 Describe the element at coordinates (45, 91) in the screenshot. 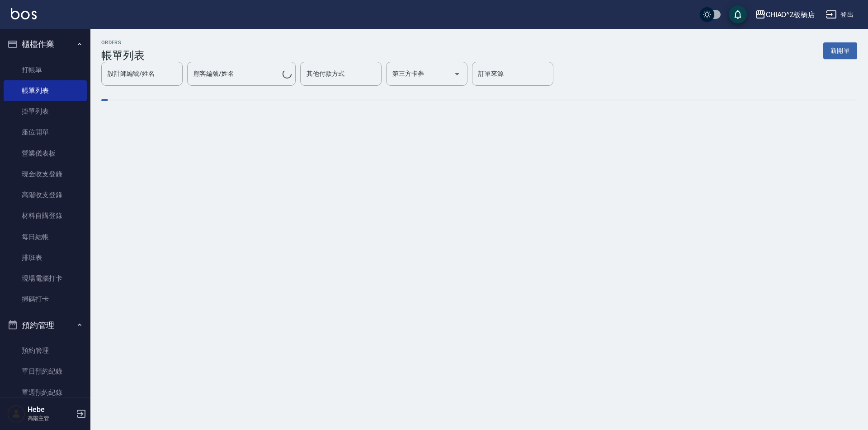

I see `a: 帳單列表` at that location.